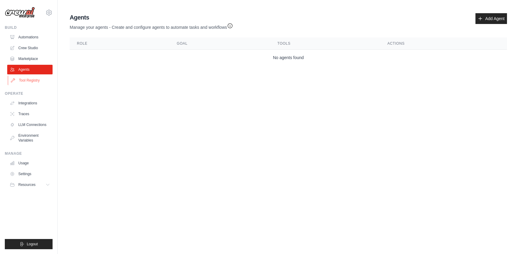 This screenshot has width=519, height=254. What do you see at coordinates (219, 44) in the screenshot?
I see `th: Goal` at bounding box center [219, 44].